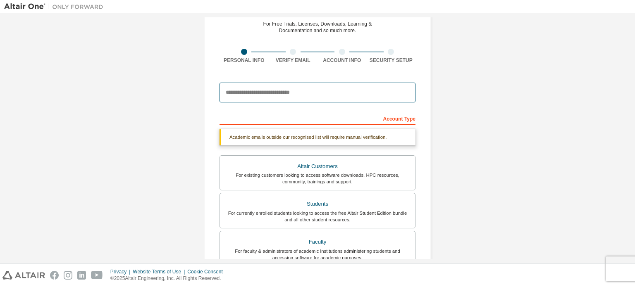  Describe the element at coordinates (68, 275) in the screenshot. I see `img: instagram.svg` at that location.